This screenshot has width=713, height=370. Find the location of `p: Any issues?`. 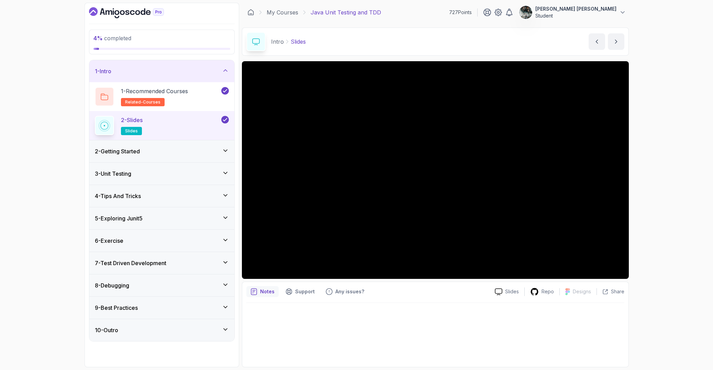

p: Any issues? is located at coordinates (350, 291).